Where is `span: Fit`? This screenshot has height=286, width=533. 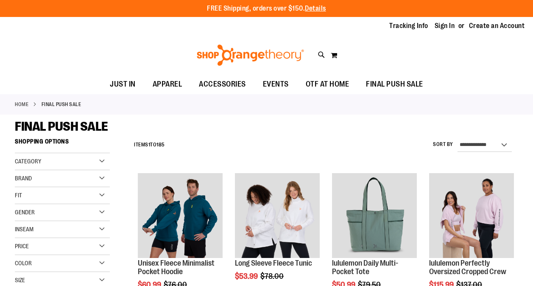 span: Fit is located at coordinates (18, 195).